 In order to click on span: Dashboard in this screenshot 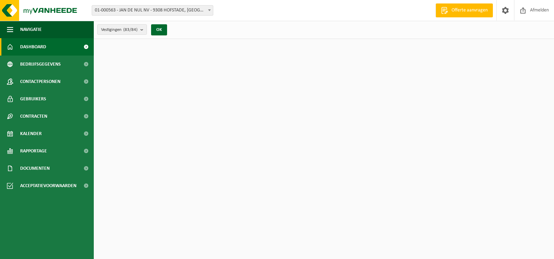, I will do `click(33, 47)`.